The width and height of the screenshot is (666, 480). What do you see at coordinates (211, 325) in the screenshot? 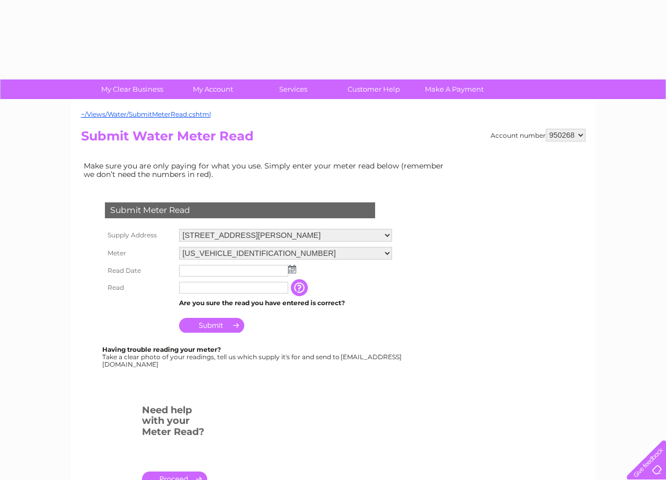
I see `input: Submit` at bounding box center [211, 325].